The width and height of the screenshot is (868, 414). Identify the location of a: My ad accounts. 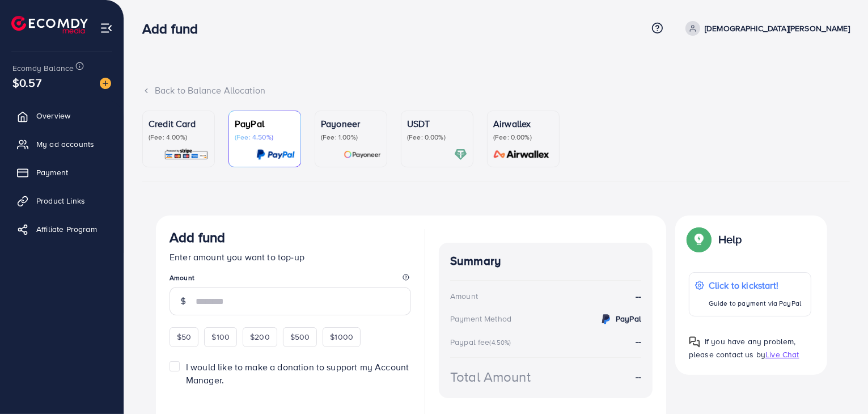
(62, 144).